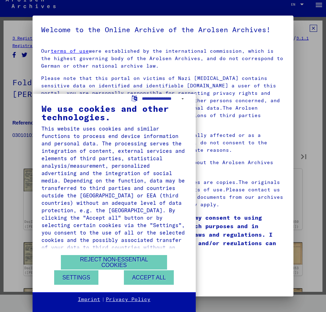 The width and height of the screenshot is (326, 312). What do you see at coordinates (114, 113) in the screenshot?
I see `div: We use cookies and other technologies.` at bounding box center [114, 113].